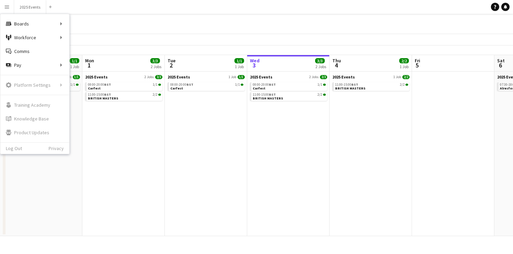 The width and height of the screenshot is (513, 254). I want to click on span: 2, so click(171, 65).